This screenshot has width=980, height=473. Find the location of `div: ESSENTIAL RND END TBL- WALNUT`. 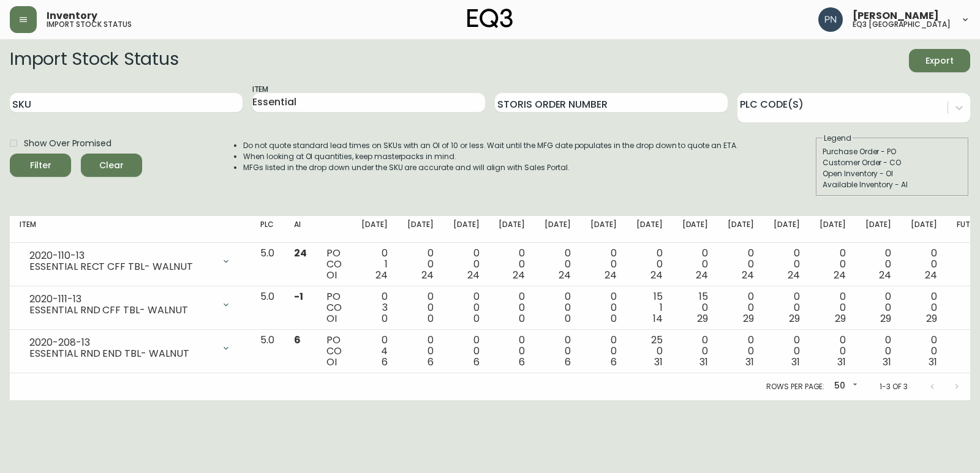

div: ESSENTIAL RND END TBL- WALNUT is located at coordinates (121, 354).